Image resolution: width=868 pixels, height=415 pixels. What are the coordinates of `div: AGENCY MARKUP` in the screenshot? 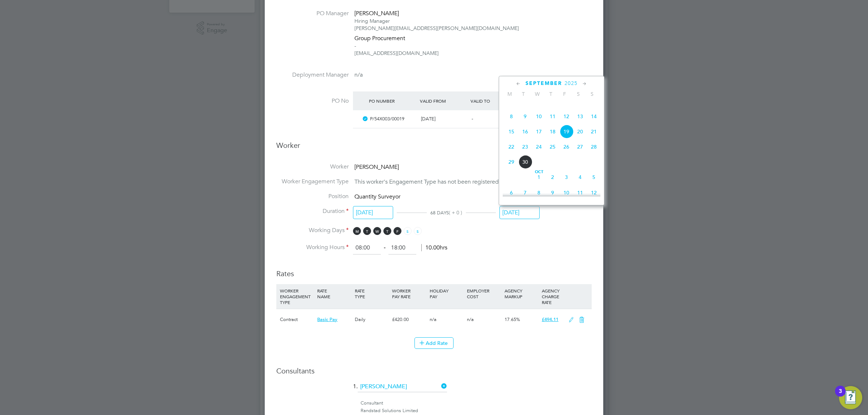 It's located at (522, 293).